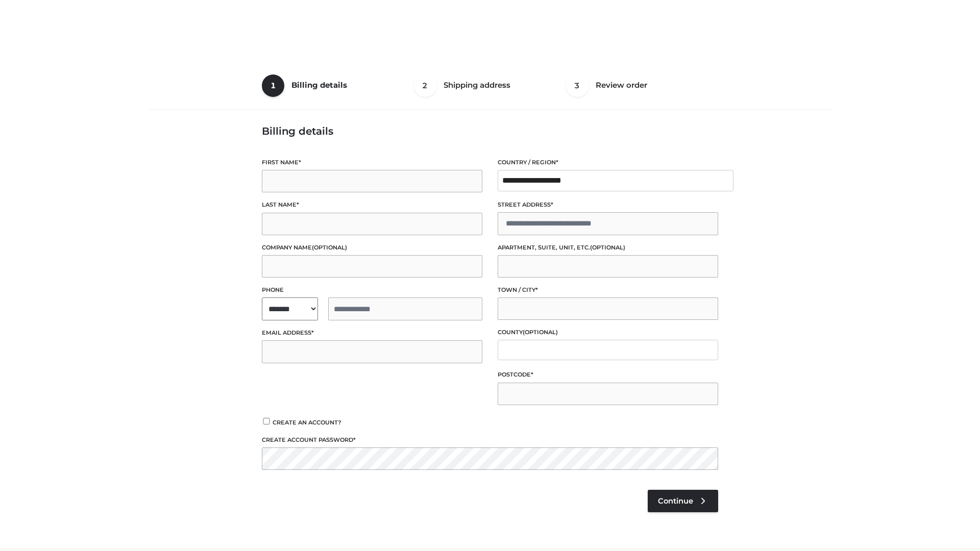 This screenshot has width=980, height=551. I want to click on span: Review order, so click(621, 85).